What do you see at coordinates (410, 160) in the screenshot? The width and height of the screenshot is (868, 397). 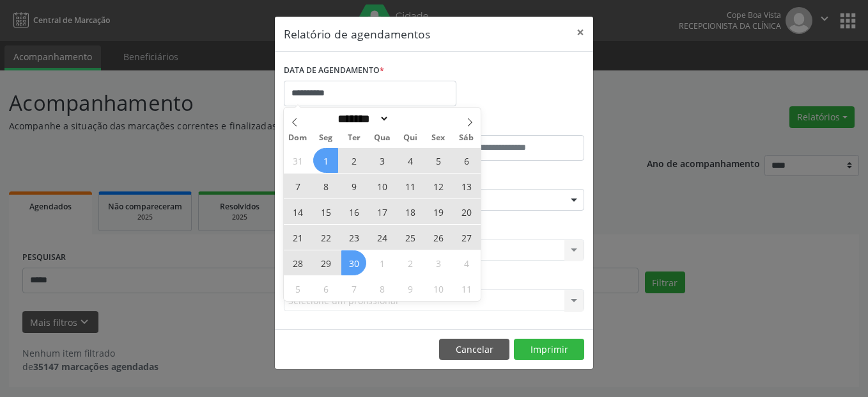 I see `span: Setembro 4, 2025` at bounding box center [410, 160].